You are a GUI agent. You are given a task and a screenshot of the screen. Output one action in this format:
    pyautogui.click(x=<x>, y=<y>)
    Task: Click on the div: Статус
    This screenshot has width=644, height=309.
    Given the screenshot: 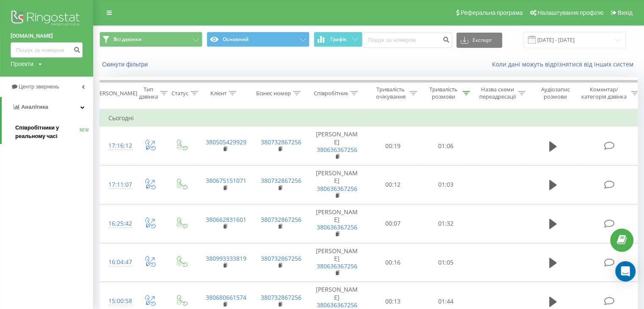 What is the action you would take?
    pyautogui.click(x=180, y=93)
    